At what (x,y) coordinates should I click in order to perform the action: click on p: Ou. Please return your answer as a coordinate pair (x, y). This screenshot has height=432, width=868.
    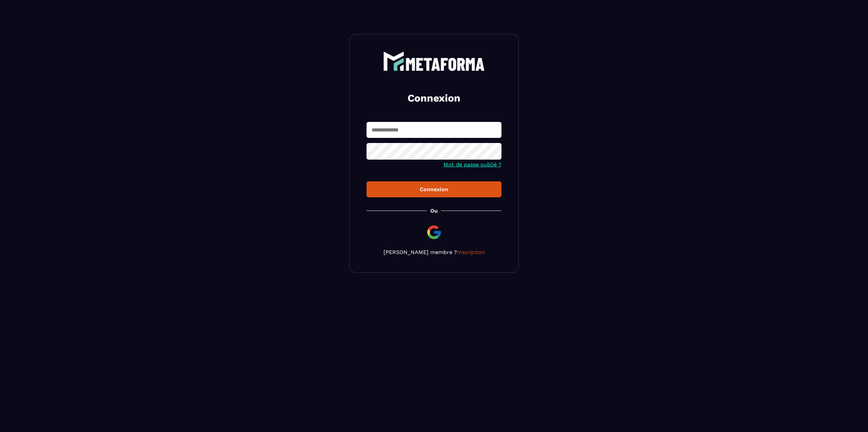
    Looking at the image, I should click on (434, 211).